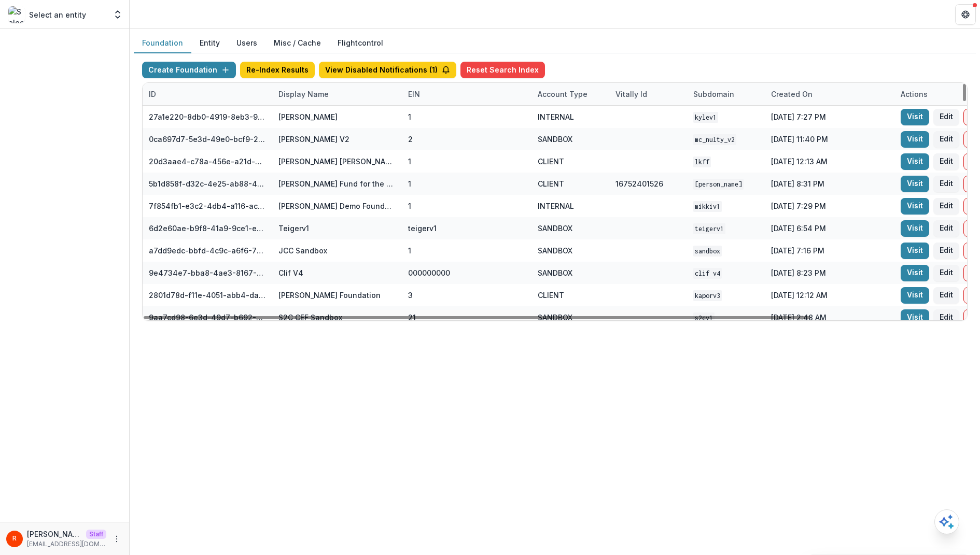 This screenshot has width=980, height=555. What do you see at coordinates (502, 70) in the screenshot?
I see `button: Reset Search Index` at bounding box center [502, 70].